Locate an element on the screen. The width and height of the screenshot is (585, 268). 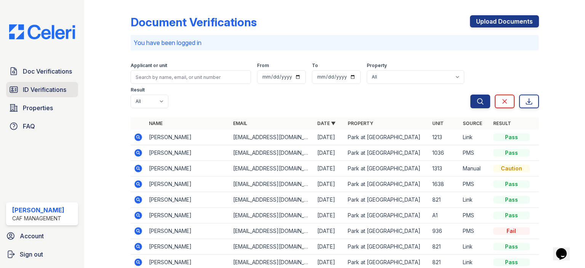
span: ID Verifications is located at coordinates (45, 90).